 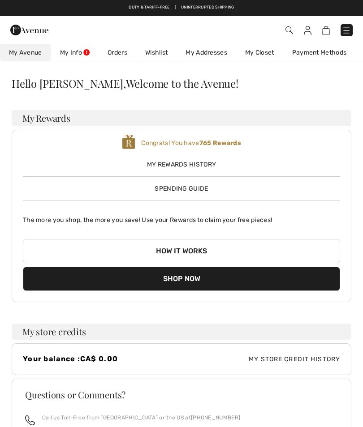 I want to click on button: Shop Now, so click(x=181, y=279).